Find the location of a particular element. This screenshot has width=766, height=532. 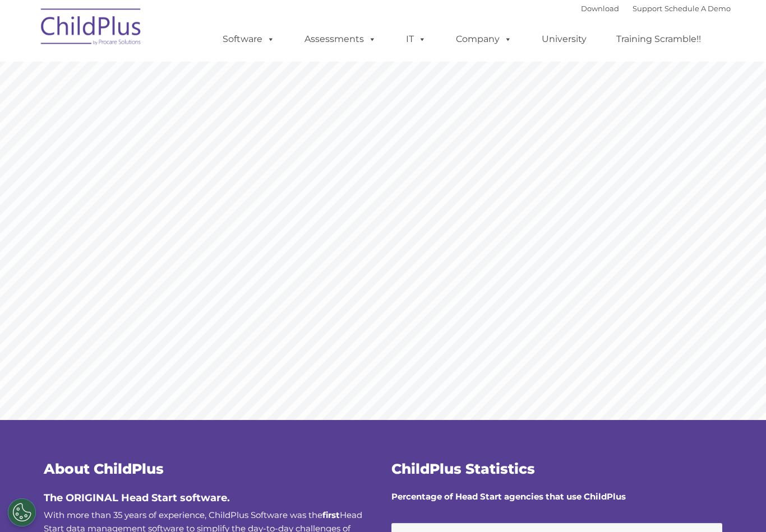

strong: Percentage of Head Start agencies that use ChildPlus is located at coordinates (508, 497).